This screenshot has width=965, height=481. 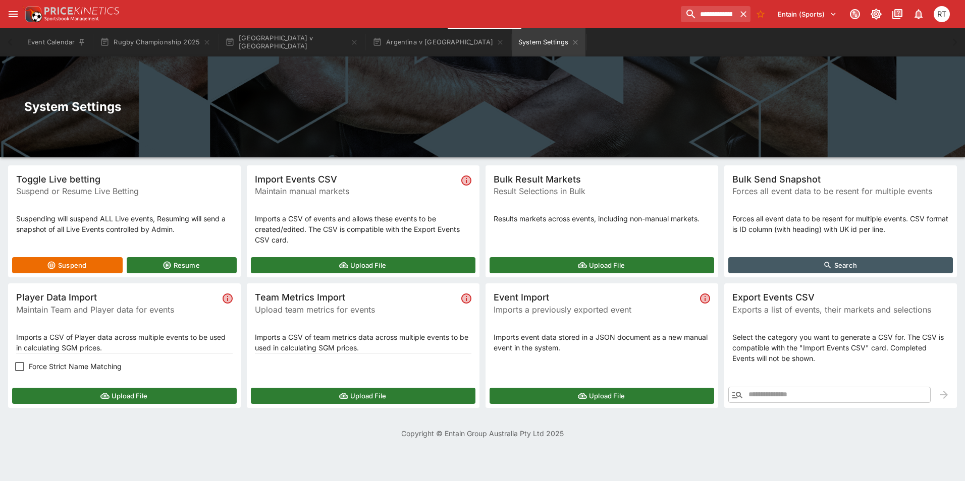 I want to click on button: Connected to PK, so click(x=855, y=14).